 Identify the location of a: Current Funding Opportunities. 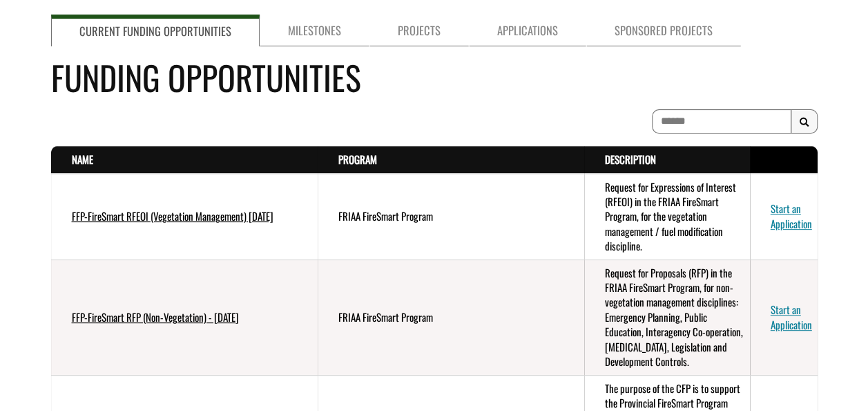
(156, 30).